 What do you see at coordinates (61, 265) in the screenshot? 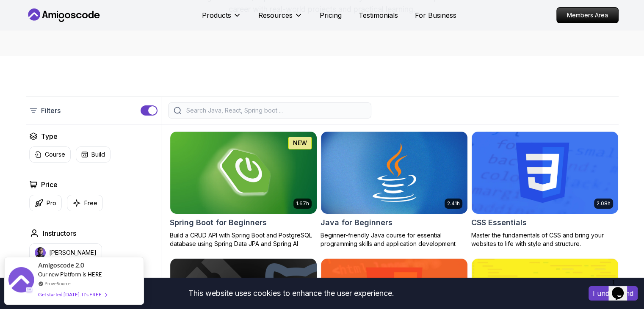
I see `span: Amigoscode 2.0` at bounding box center [61, 265].